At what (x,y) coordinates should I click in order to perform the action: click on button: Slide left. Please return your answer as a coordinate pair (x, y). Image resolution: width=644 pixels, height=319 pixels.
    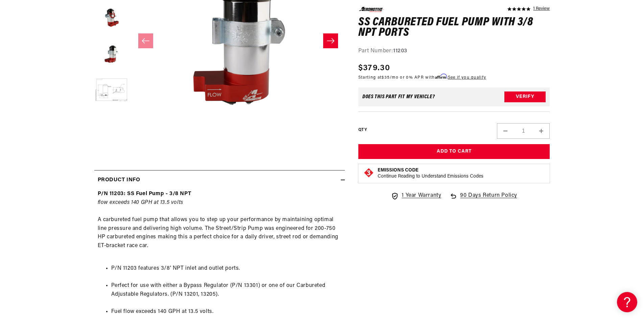
    Looking at the image, I should click on (146, 41).